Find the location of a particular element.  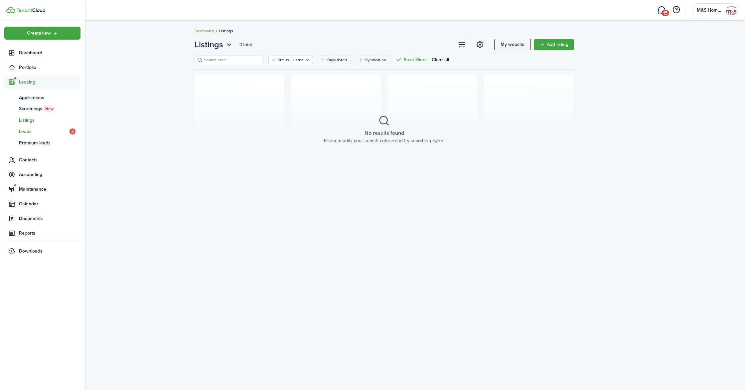

span: Portfolio is located at coordinates (50, 67).